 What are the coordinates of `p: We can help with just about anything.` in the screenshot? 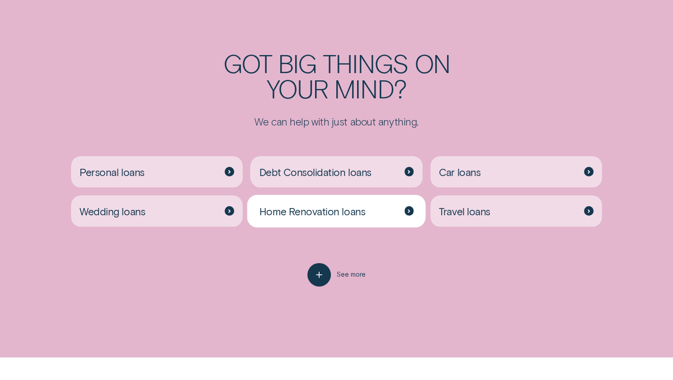 It's located at (336, 122).